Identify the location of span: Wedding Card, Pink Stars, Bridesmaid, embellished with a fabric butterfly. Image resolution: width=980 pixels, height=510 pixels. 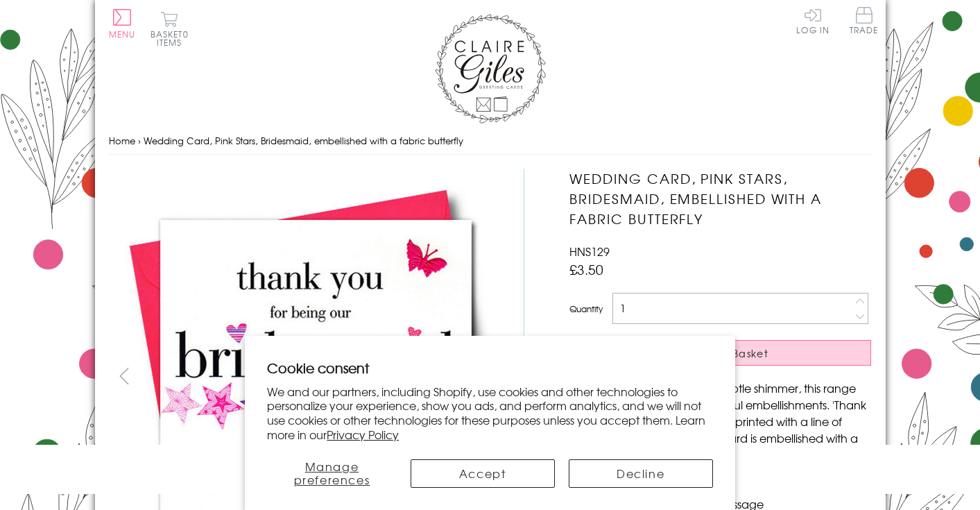
(303, 141).